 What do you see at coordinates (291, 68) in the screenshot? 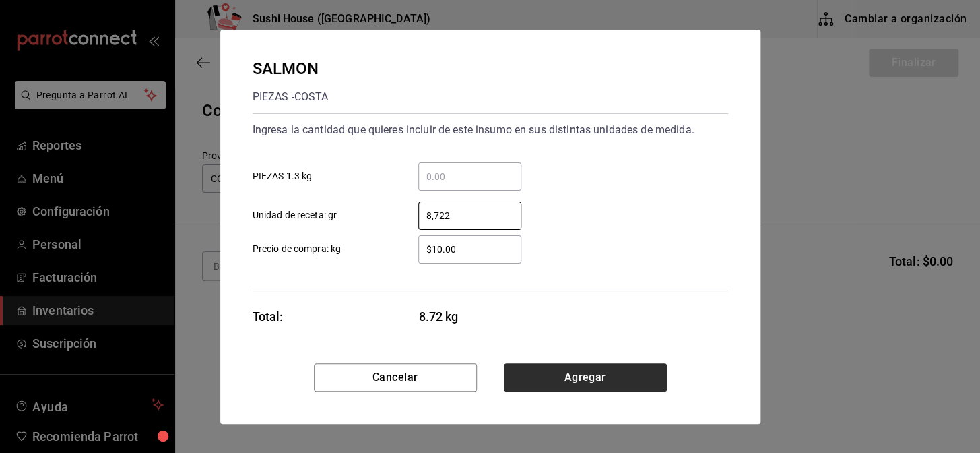
I see `div: SALMON` at bounding box center [291, 68].